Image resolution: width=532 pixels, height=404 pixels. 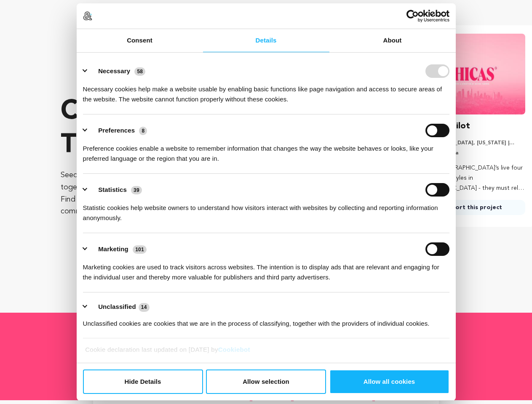 What do you see at coordinates (140, 72) in the screenshot?
I see `span: 58` at bounding box center [140, 72].